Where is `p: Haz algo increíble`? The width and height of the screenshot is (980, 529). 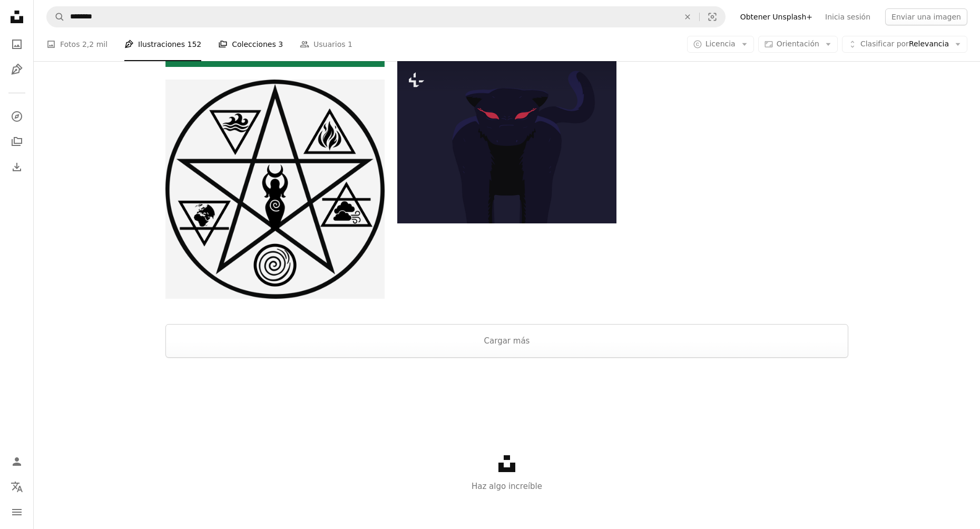 p: Haz algo increíble is located at coordinates (507, 486).